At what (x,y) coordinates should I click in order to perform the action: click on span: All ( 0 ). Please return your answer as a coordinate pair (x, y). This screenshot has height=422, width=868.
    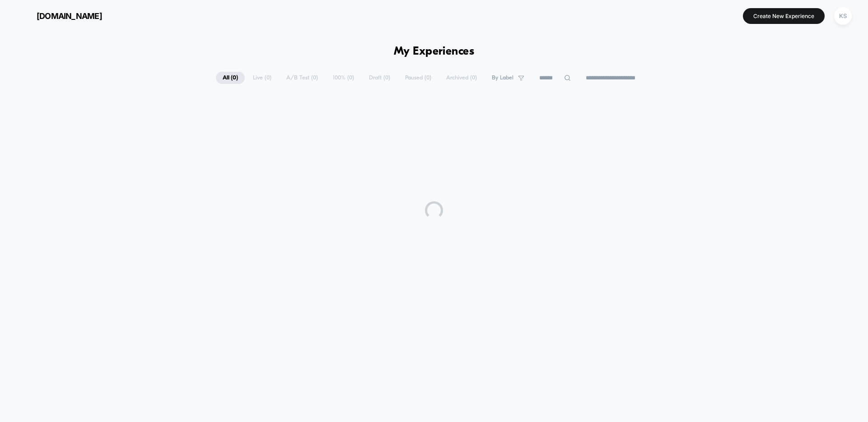
    Looking at the image, I should click on (230, 78).